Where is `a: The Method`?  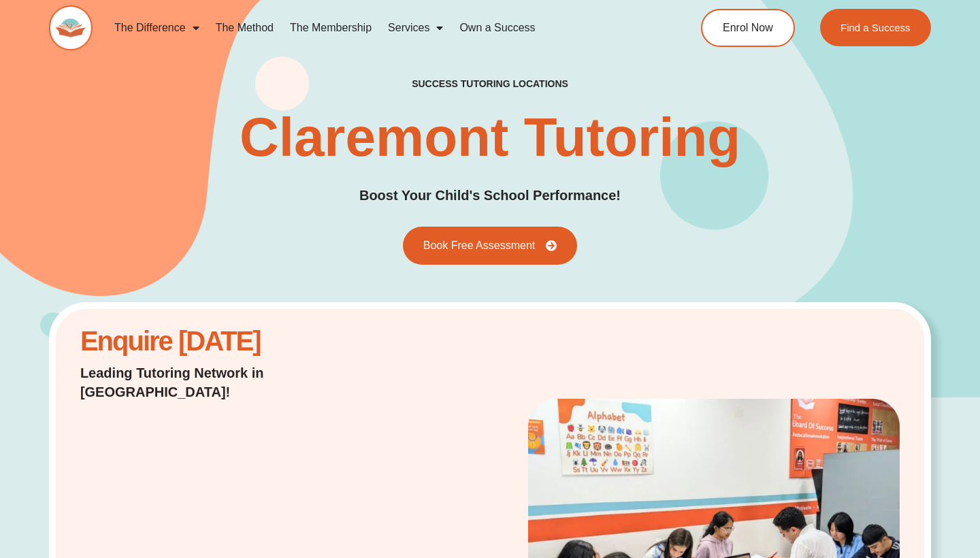 a: The Method is located at coordinates (244, 28).